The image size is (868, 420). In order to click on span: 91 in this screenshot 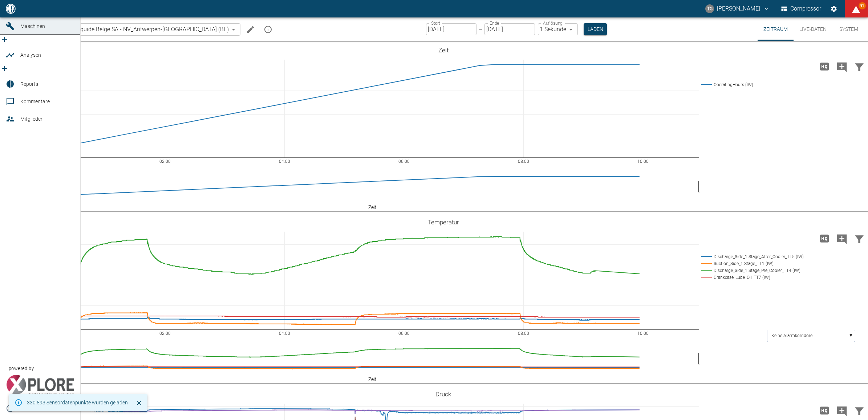, I will do `click(862, 6)`.